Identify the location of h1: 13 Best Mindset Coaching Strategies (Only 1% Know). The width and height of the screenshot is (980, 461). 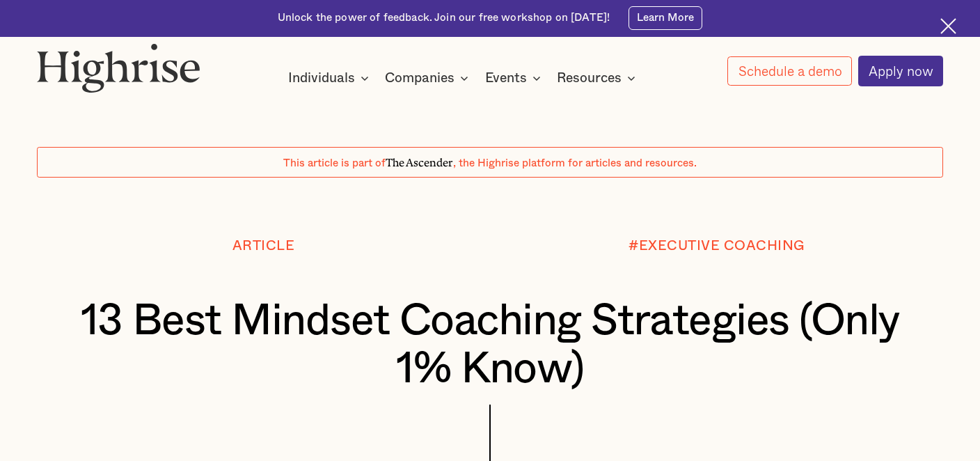
(490, 345).